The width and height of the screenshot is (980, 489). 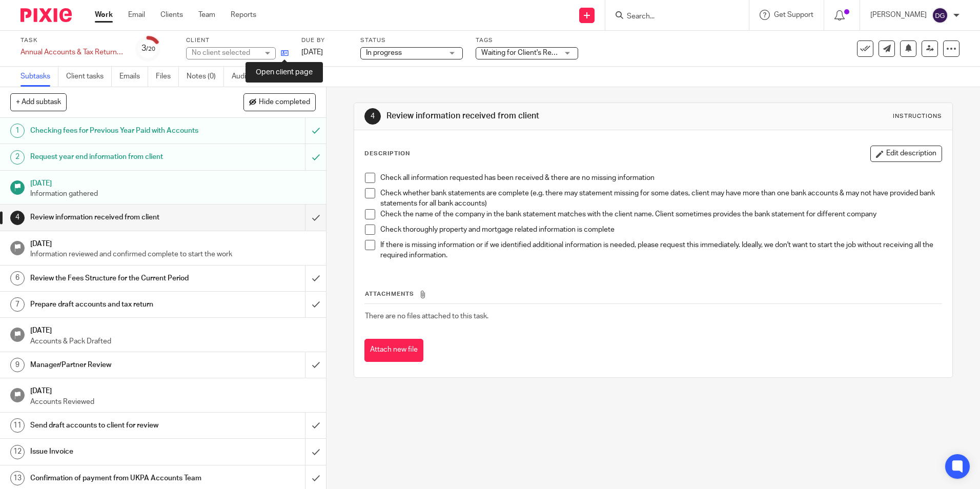 I want to click on div: 6, so click(x=18, y=279).